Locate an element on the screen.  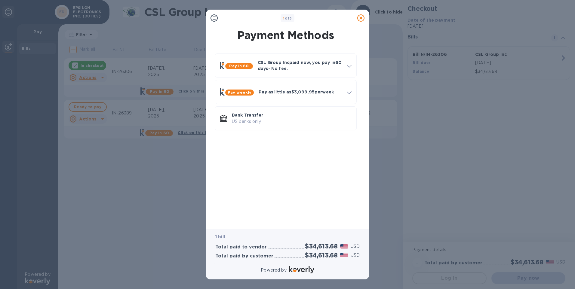
h3: Total paid to vendor is located at coordinates (241, 247).